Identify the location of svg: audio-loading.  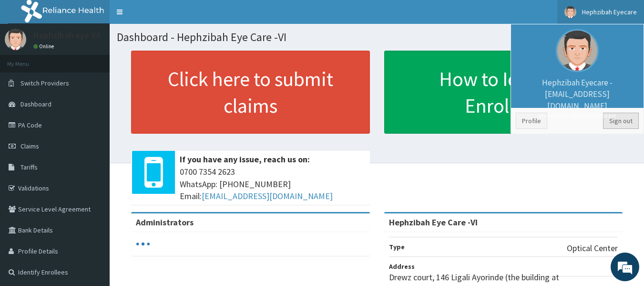
(143, 244).